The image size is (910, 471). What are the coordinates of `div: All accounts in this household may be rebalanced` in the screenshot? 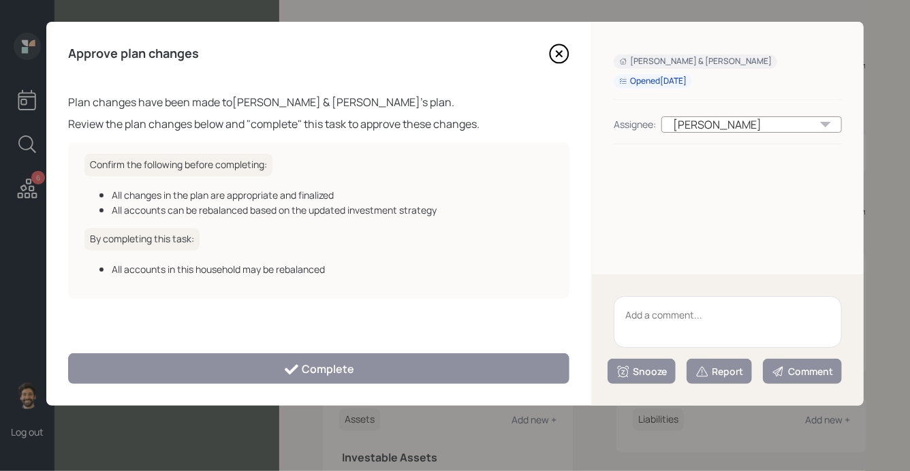 It's located at (332, 269).